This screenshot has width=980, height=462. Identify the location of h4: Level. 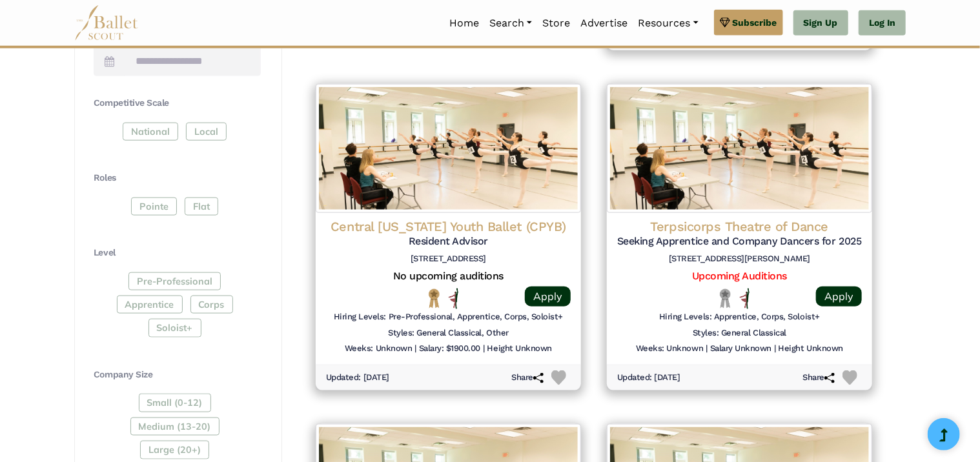
(177, 253).